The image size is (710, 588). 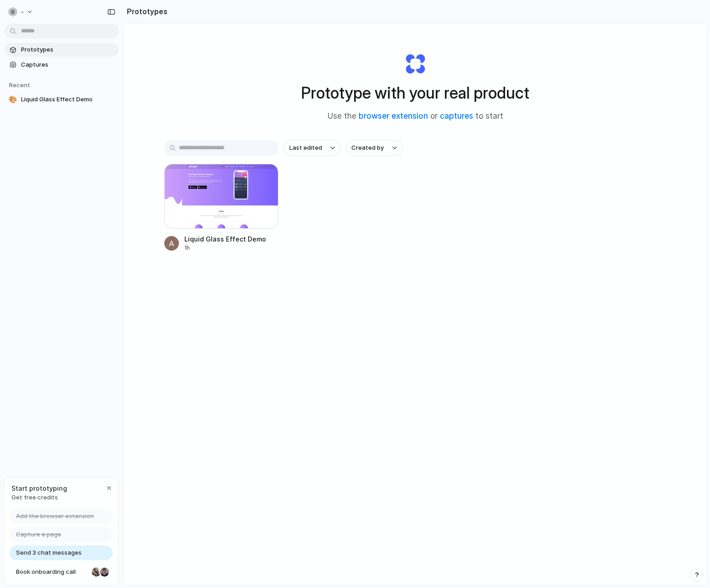 I want to click on div: 1h, so click(x=232, y=248).